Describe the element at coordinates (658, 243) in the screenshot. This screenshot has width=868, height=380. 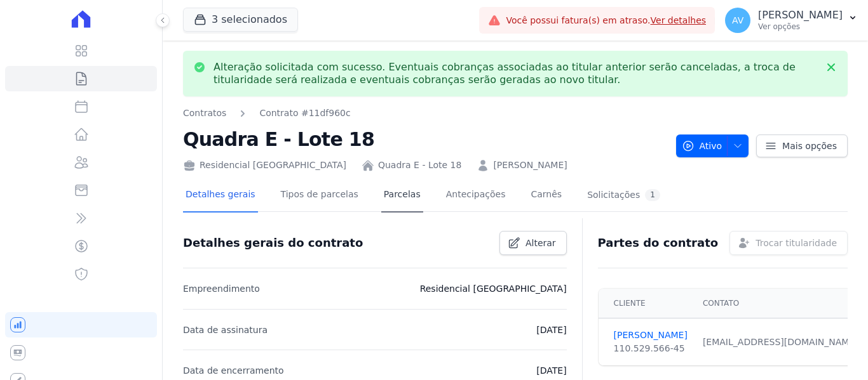
I see `h3: Partes do contrato` at that location.